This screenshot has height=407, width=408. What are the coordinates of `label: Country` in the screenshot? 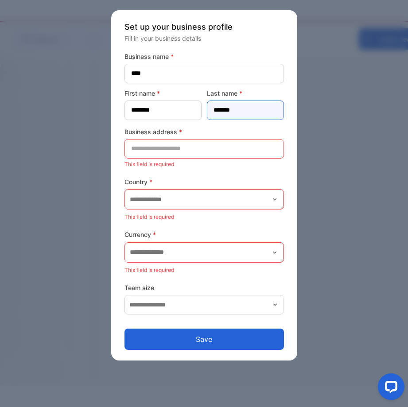 It's located at (204, 182).